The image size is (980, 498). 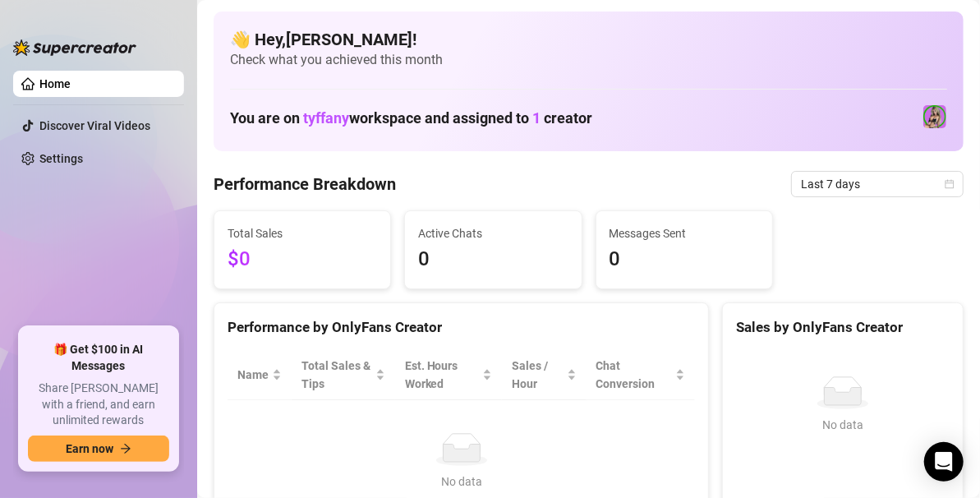 What do you see at coordinates (302, 234) in the screenshot?
I see `span: Total Sales` at bounding box center [302, 234].